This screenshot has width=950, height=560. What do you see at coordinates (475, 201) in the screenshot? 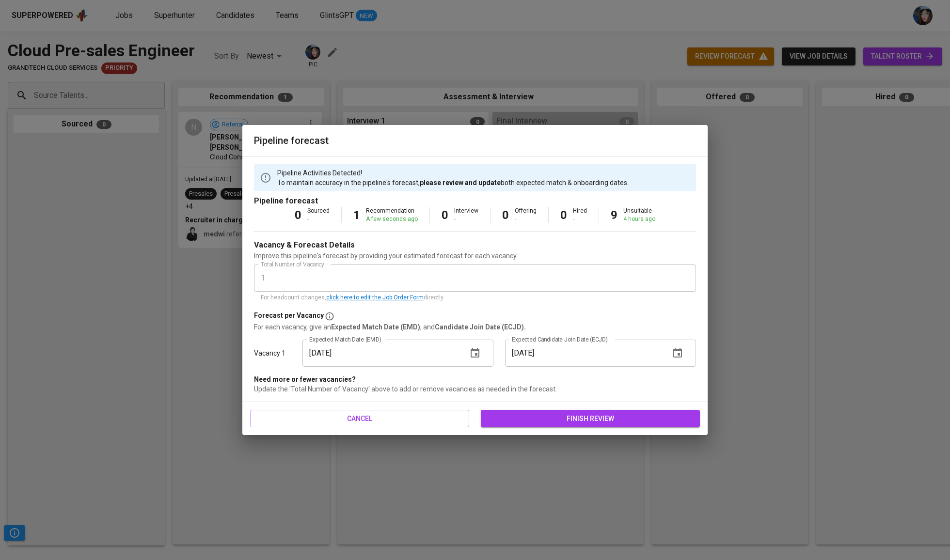
I see `p: Pipeline forecast` at bounding box center [475, 201].